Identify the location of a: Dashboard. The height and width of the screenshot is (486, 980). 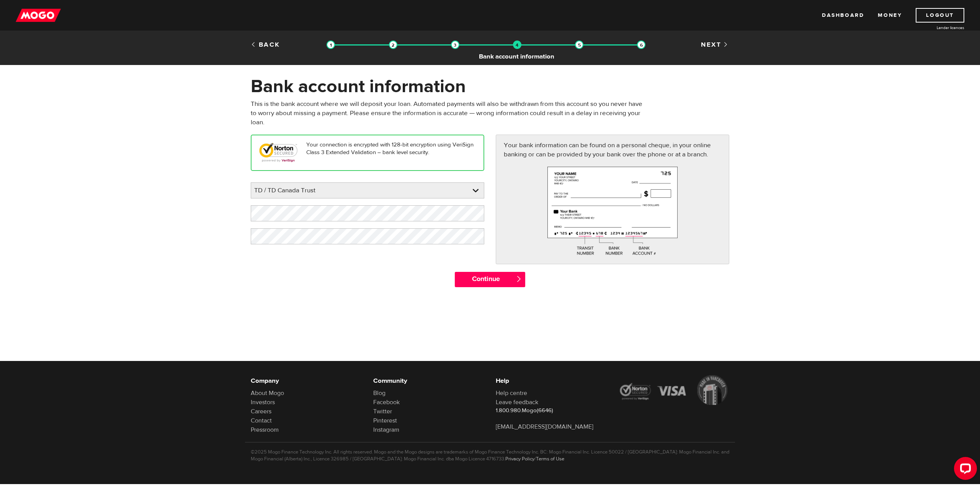
(843, 15).